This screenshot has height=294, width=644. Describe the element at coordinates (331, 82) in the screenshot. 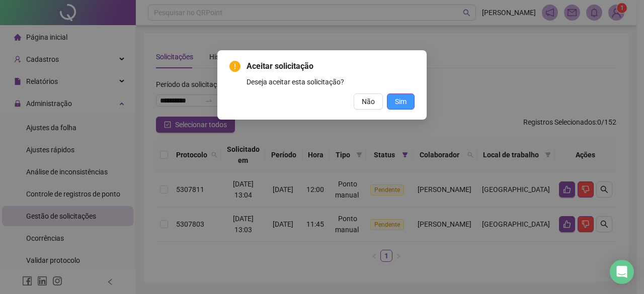

I see `div: Deseja aceitar esta solicitação?` at that location.